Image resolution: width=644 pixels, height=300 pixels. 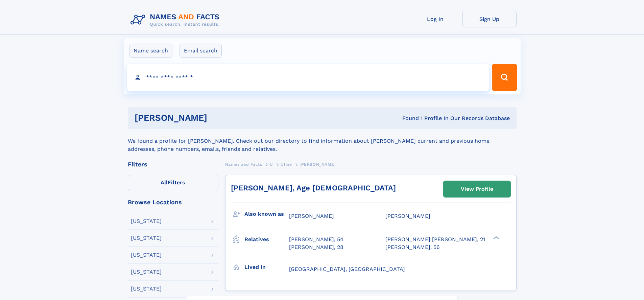 I want to click on a: U, so click(x=272, y=164).